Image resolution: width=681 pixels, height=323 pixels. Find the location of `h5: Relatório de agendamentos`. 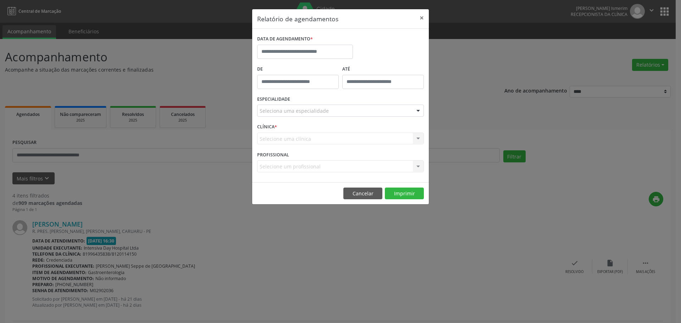

h5: Relatório de agendamentos is located at coordinates (297, 19).